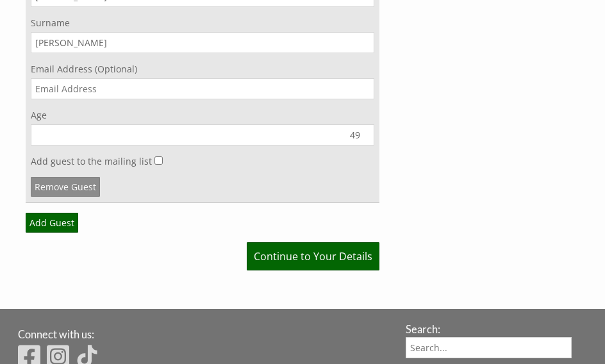 Image resolution: width=605 pixels, height=364 pixels. Describe the element at coordinates (488, 328) in the screenshot. I see `h3: Search:` at that location.